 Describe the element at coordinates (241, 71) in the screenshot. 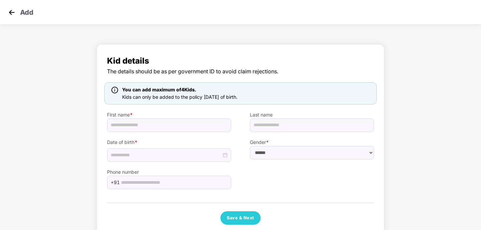

I see `span: The details should be as per government ID to avoid claim rejections.` at that location.